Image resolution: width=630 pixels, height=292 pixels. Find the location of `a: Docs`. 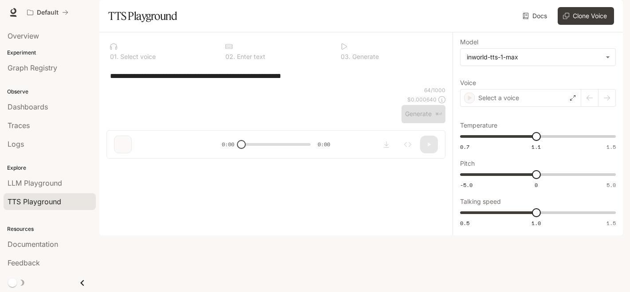

a: Docs is located at coordinates (536, 16).